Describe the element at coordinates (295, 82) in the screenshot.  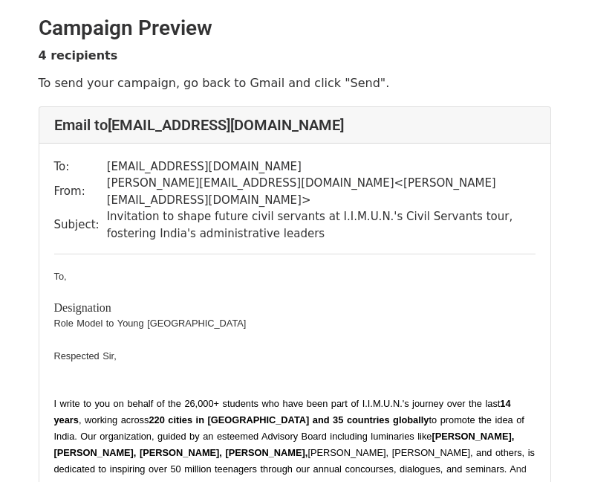
I see `p: To send your campaign, go back to Gmail and click "Send".` at that location.